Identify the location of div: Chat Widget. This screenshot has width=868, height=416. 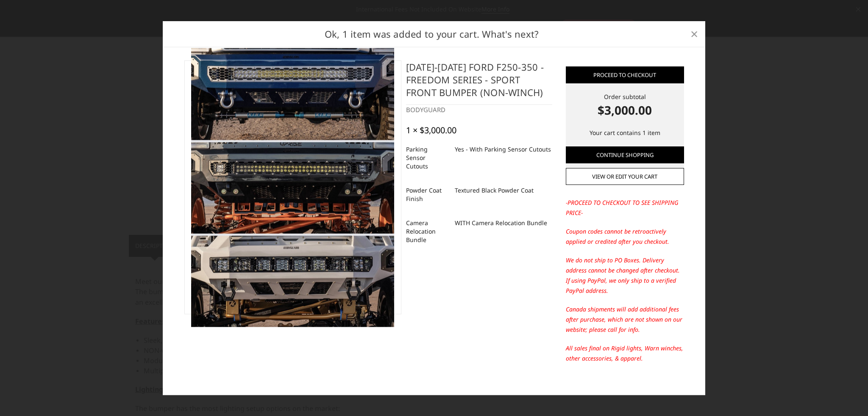
(847, 396).